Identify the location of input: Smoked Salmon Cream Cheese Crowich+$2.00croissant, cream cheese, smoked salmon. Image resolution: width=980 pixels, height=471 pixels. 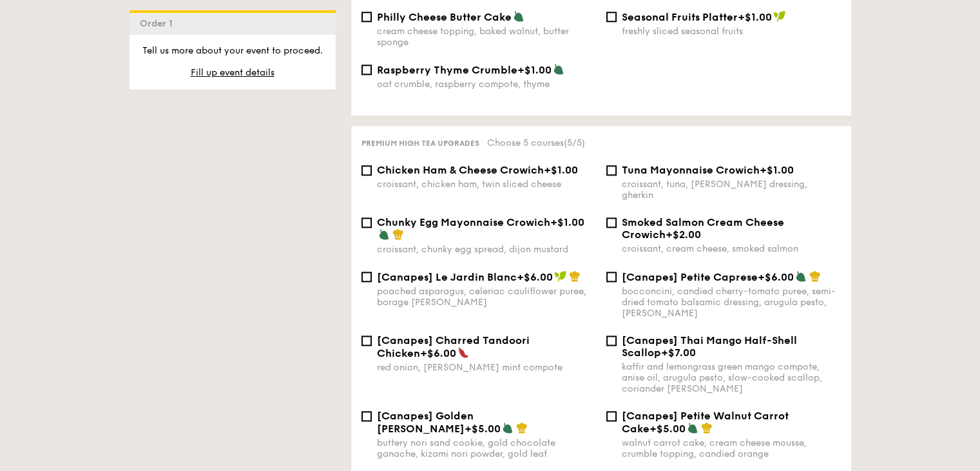
(611, 222).